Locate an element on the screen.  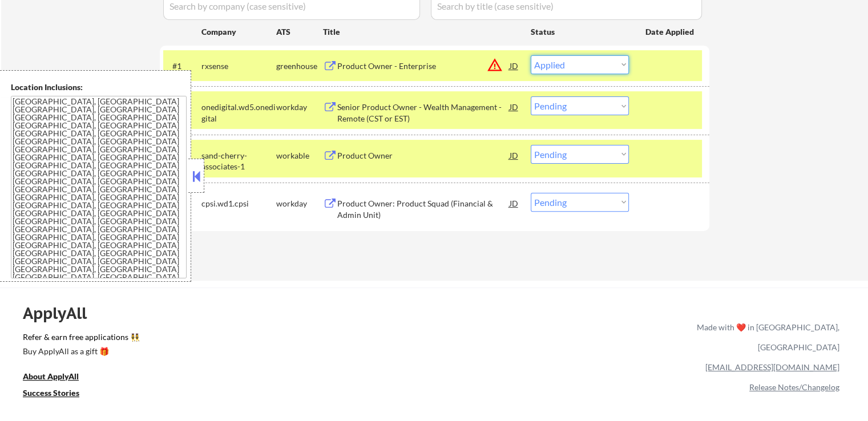
u: About ApplyAll is located at coordinates (51, 376).